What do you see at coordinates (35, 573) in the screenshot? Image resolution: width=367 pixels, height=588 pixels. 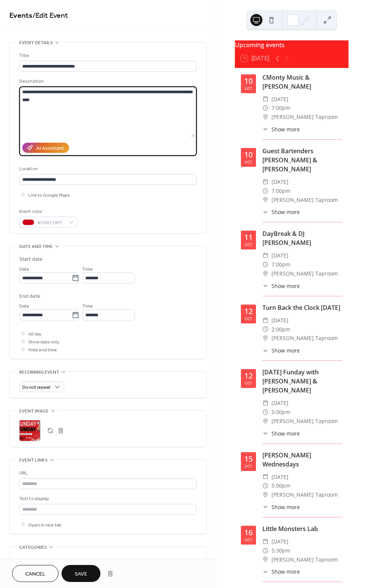 I see `a: Cancel` at bounding box center [35, 573].